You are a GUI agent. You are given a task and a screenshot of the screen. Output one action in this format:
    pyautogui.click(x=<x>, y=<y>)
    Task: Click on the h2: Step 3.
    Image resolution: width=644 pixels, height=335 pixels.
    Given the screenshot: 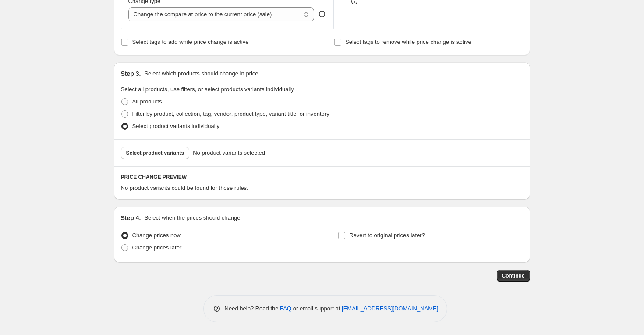 What is the action you would take?
    pyautogui.click(x=131, y=73)
    